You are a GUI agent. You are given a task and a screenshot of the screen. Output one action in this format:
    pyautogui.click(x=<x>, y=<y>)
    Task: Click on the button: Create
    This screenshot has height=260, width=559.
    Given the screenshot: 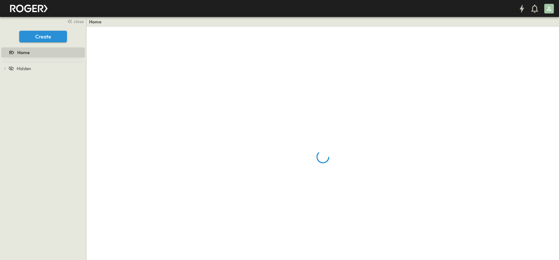 What is the action you would take?
    pyautogui.click(x=43, y=37)
    